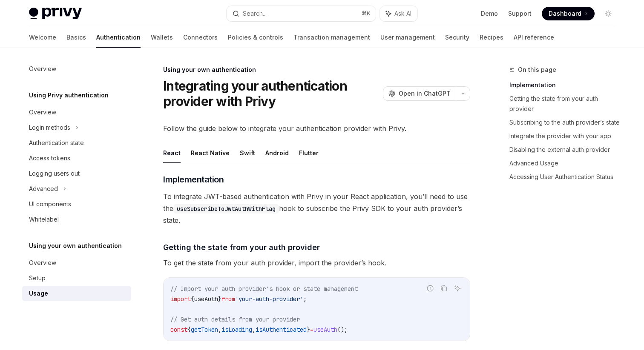 The height and width of the screenshot is (350, 644). Describe the element at coordinates (332, 38) in the screenshot. I see `a: Transaction management` at that location.